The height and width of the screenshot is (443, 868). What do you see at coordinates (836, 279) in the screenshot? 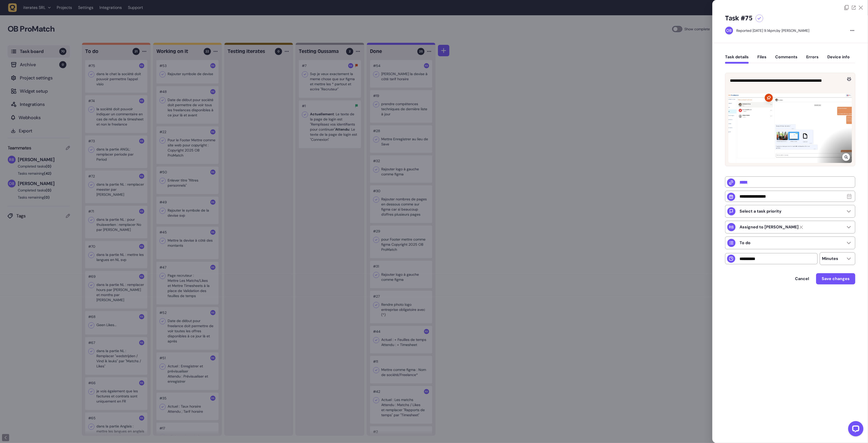
I see `button: Save changes` at bounding box center [836, 279].